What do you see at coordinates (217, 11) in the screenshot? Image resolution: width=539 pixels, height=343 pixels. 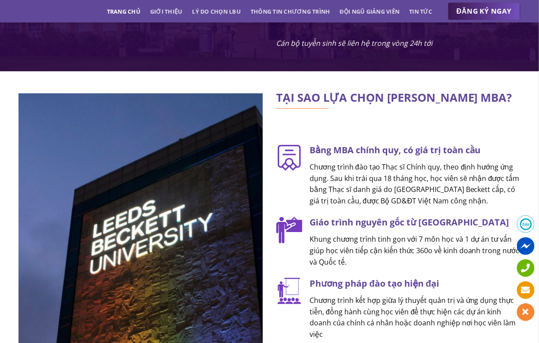 I see `a: Lý do chọn LBU` at bounding box center [217, 11].